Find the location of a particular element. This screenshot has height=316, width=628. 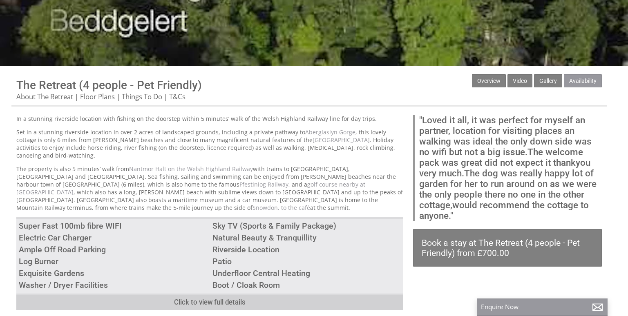

a: Click to view full details is located at coordinates (210, 302).